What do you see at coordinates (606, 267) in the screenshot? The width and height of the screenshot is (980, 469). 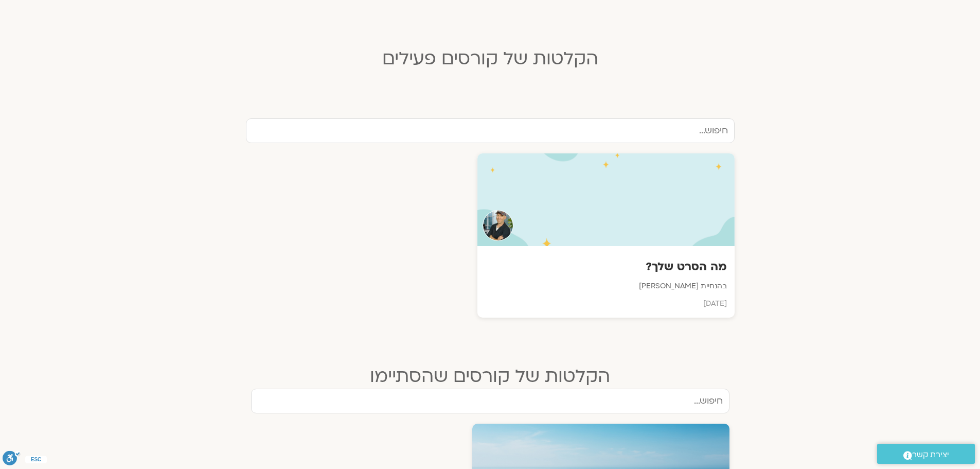 I see `h3: מה הסרט שלך?` at bounding box center [606, 267].